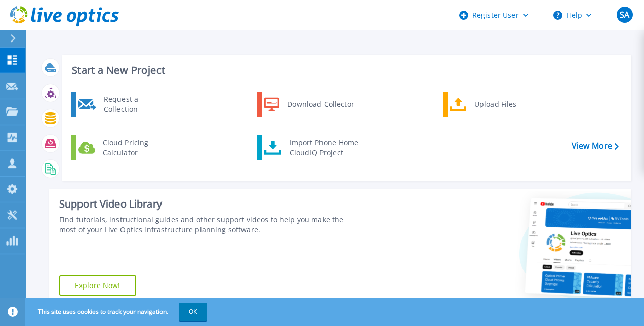 This screenshot has width=644, height=326. I want to click on div: Request a Collection, so click(136, 104).